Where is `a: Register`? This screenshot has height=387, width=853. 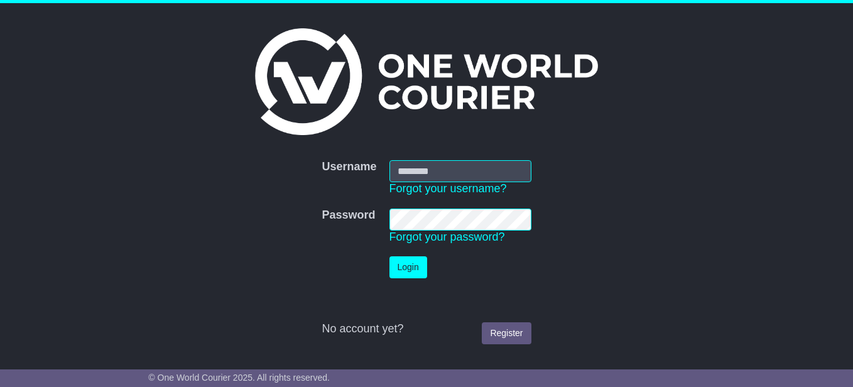 a: Register is located at coordinates (506, 333).